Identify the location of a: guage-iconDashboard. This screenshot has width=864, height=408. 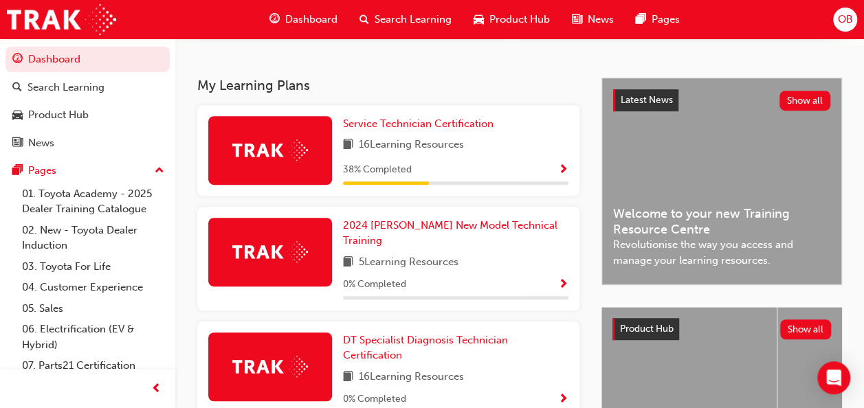
(303, 19).